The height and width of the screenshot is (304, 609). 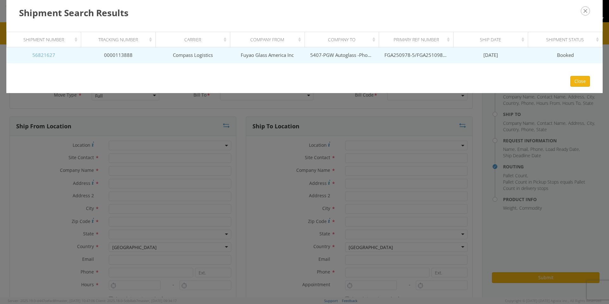 I want to click on div: Company To, so click(x=344, y=40).